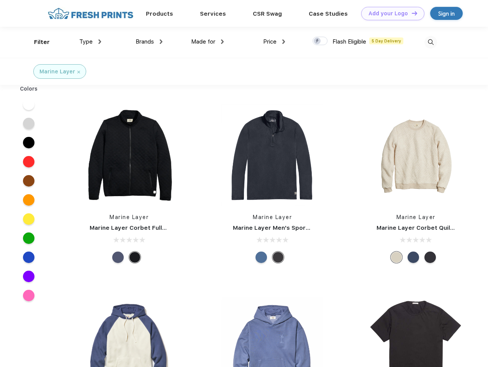  What do you see at coordinates (430, 42) in the screenshot?
I see `img: desktop_search.svg` at bounding box center [430, 42].